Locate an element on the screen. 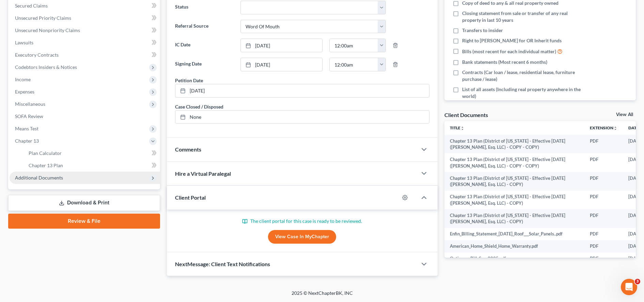  span: Transfers to insider is located at coordinates (483, 30).